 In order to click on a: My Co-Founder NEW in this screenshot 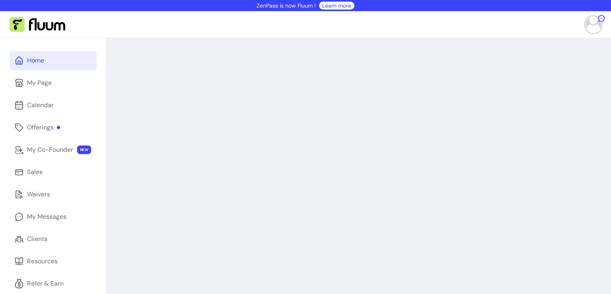, I will do `click(53, 150)`.